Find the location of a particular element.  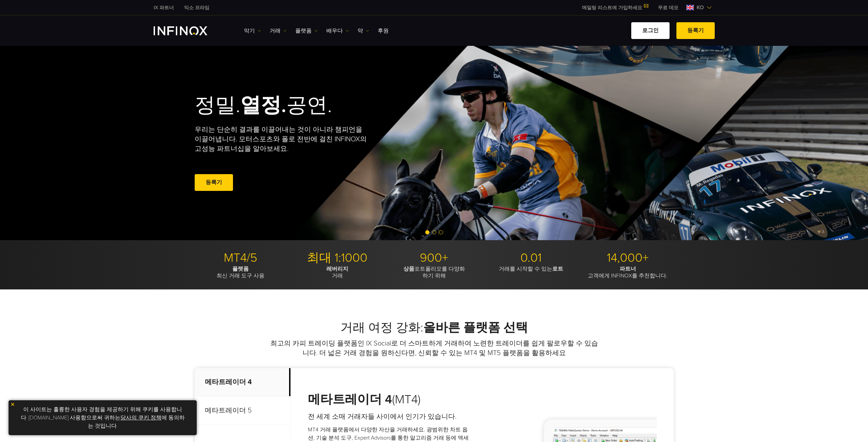

p: 거래를 시작할 수 있는 is located at coordinates (531, 269).